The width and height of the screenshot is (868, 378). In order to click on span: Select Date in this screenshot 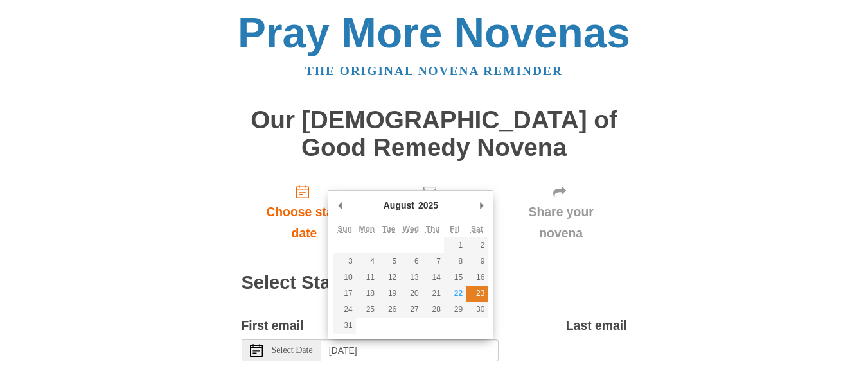, I will do `click(293, 351)`.